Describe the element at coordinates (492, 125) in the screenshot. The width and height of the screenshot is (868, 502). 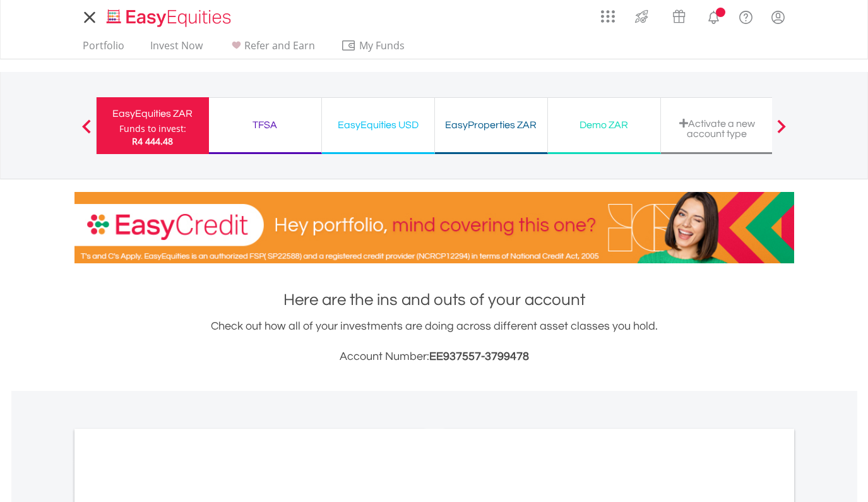
I see `div: EasyProperties ZAR` at that location.